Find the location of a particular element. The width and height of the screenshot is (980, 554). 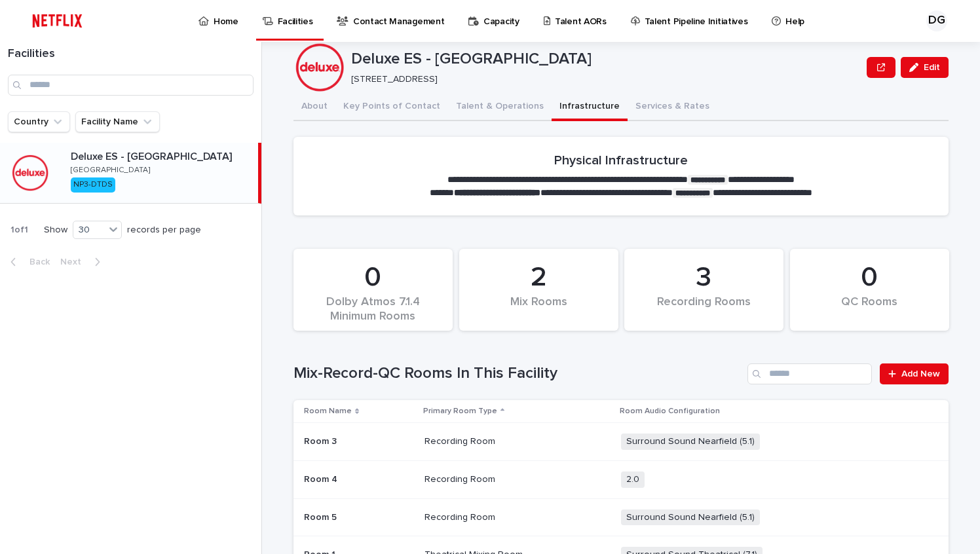

p: records per page is located at coordinates (163, 230).